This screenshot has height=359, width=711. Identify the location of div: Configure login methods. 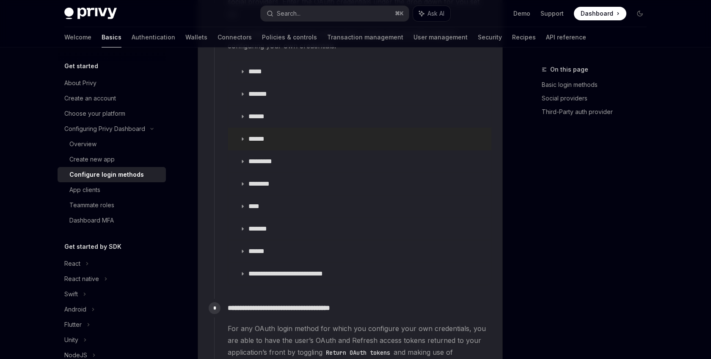
(107, 174).